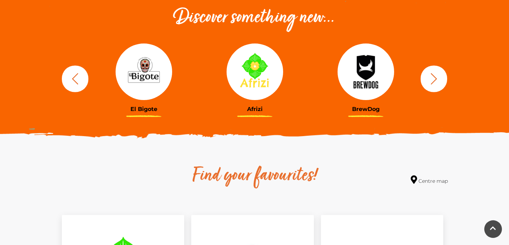 The image size is (509, 245). Describe the element at coordinates (366, 109) in the screenshot. I see `h3: BrewDog` at that location.